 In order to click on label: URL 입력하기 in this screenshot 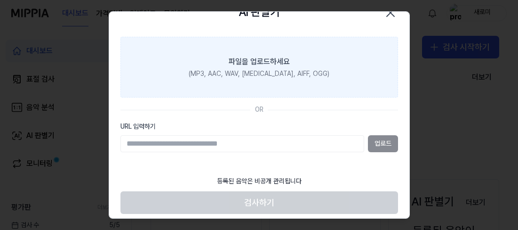, I will do `click(259, 127)`.